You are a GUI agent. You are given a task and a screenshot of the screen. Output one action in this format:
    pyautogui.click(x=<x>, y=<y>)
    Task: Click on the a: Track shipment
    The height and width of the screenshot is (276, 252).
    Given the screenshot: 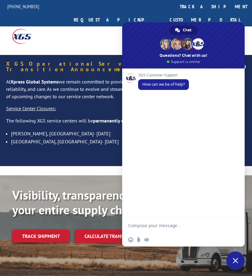 What is the action you would take?
    pyautogui.click(x=41, y=236)
    